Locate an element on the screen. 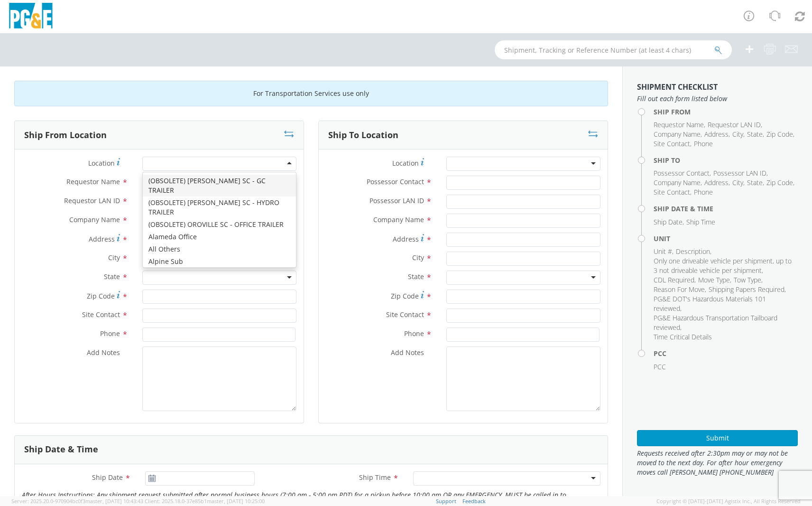 The height and width of the screenshot is (506, 812). span: Only one driveable vehicle per shipment, up to 3 not driveable vehicle per shipment is located at coordinates (723, 265).